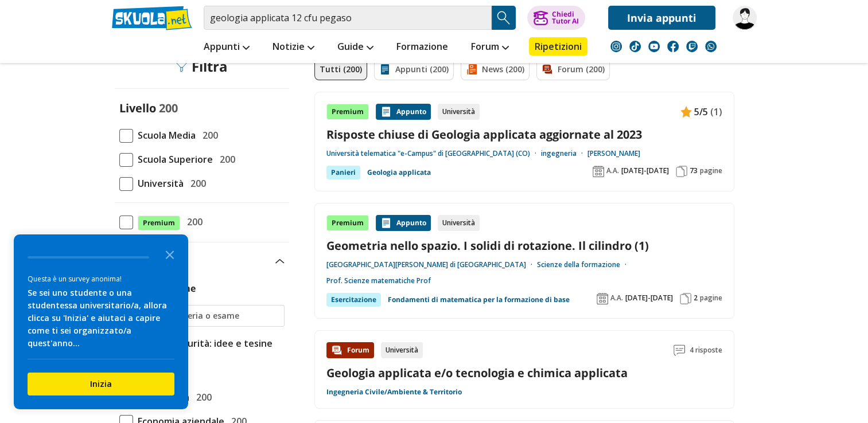 The image size is (868, 423). What do you see at coordinates (524, 245) in the screenshot?
I see `a: Geometria nello spazio. I solidi di rotazione. Il cilindro (1)` at bounding box center [524, 245].